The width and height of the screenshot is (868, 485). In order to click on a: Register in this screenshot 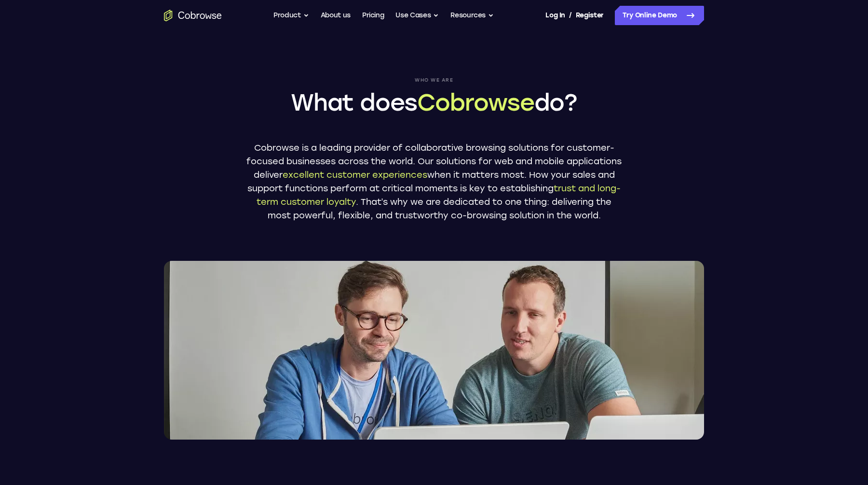, I will do `click(590, 16)`.